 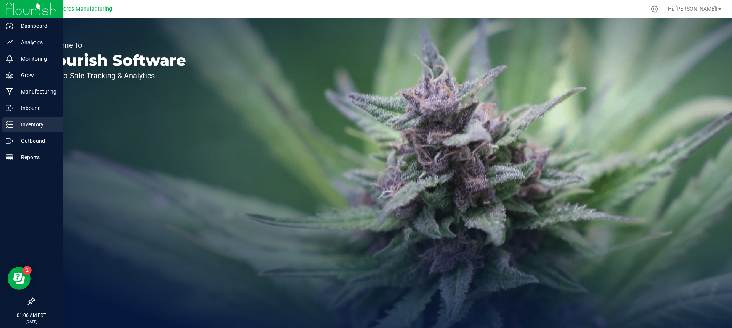 I want to click on p: Analytics, so click(x=36, y=42).